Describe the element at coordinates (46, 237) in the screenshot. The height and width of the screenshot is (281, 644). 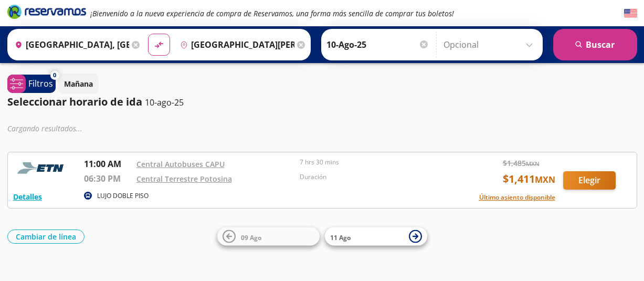
I see `button: Cambiar de línea` at that location.